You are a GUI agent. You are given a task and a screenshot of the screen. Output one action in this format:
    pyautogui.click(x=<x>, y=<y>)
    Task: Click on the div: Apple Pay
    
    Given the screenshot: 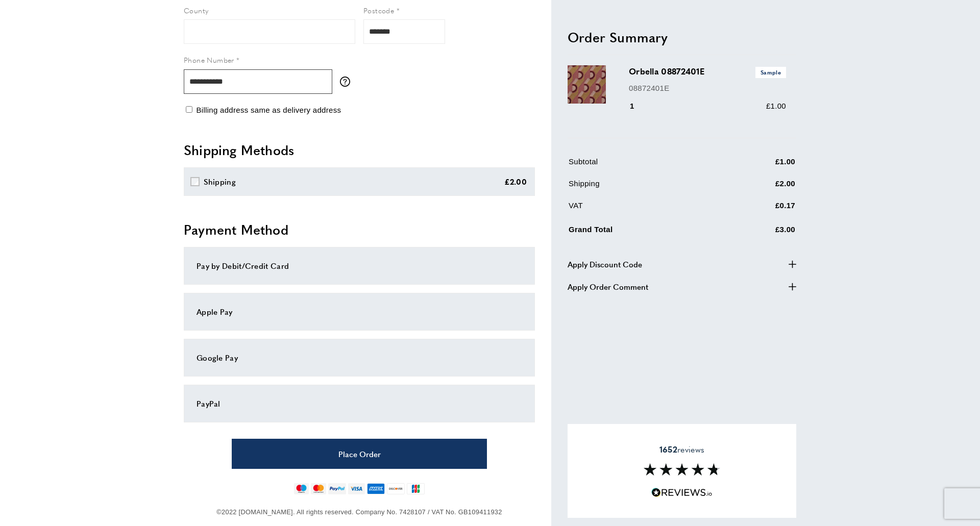 What is the action you would take?
    pyautogui.click(x=359, y=311)
    